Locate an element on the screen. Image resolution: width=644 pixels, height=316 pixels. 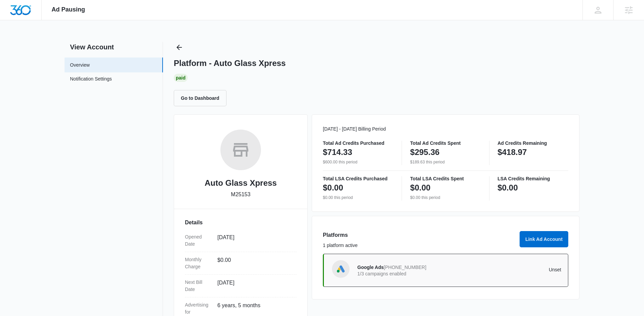
dd: 6 years, 5 months is located at coordinates (254, 309).